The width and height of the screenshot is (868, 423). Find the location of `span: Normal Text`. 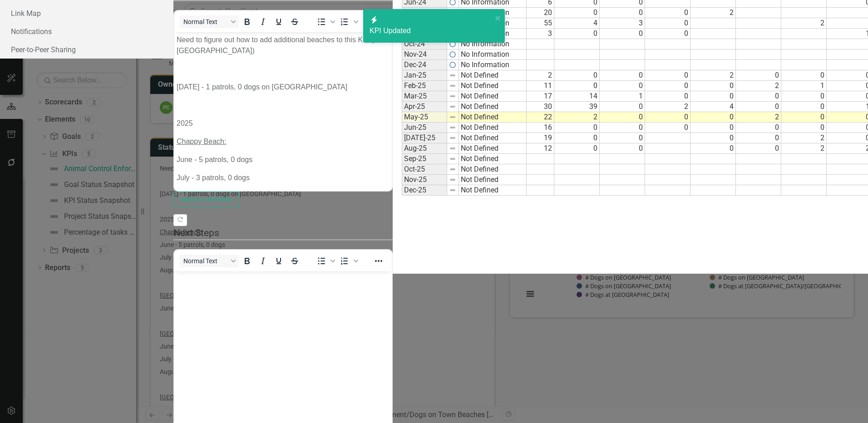

span: Normal Text is located at coordinates (206, 22).